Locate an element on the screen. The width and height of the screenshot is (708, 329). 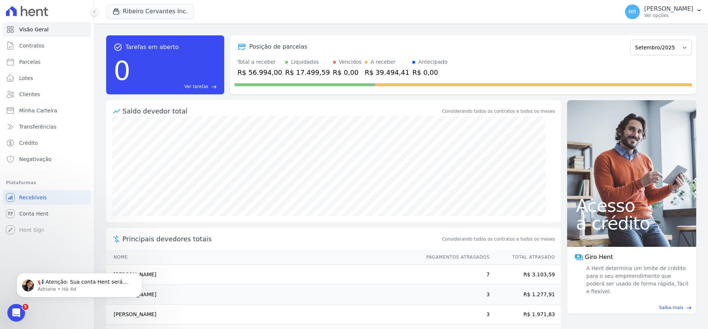
a: Crédito is located at coordinates (47, 143).